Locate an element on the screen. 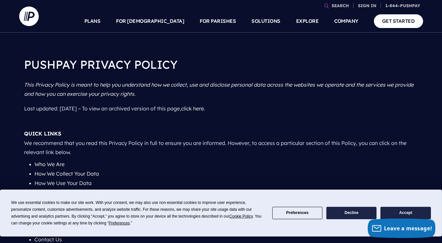 Image resolution: width=442 pixels, height=243 pixels. a: COMPANY is located at coordinates (346, 21).